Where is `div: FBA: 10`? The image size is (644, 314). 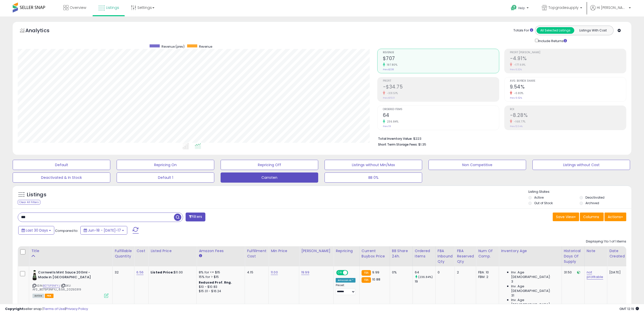 div: FBA: 10 is located at coordinates (487, 273).